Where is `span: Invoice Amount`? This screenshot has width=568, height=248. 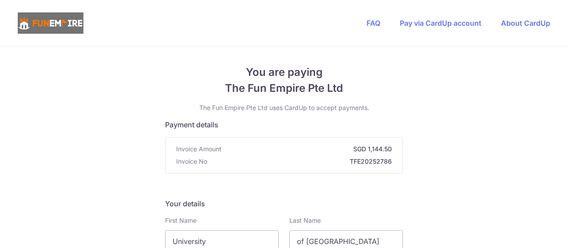
span: Invoice Amount is located at coordinates (199, 149).